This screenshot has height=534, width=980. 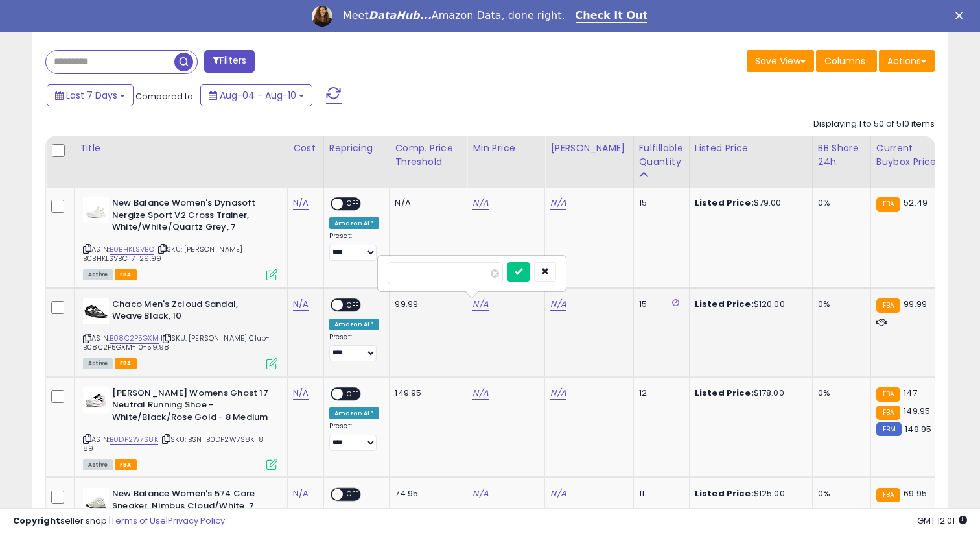 What do you see at coordinates (90, 95) in the screenshot?
I see `button: Last 7 Days` at bounding box center [90, 95].